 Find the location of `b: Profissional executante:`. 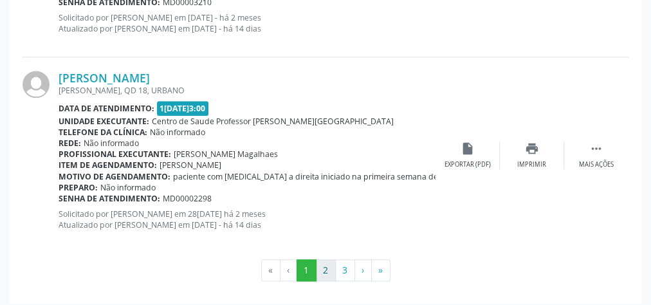

b: Profissional executante: is located at coordinates (115, 154).